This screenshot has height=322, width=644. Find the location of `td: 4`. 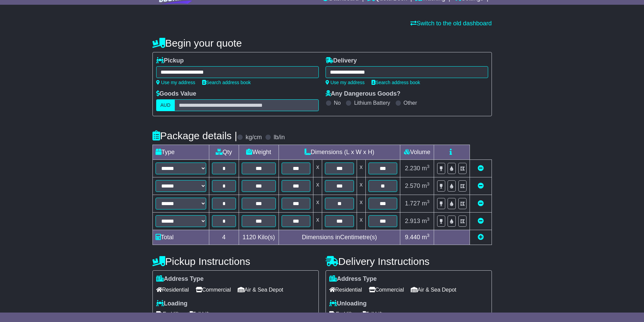

td: 4 is located at coordinates (224, 238).